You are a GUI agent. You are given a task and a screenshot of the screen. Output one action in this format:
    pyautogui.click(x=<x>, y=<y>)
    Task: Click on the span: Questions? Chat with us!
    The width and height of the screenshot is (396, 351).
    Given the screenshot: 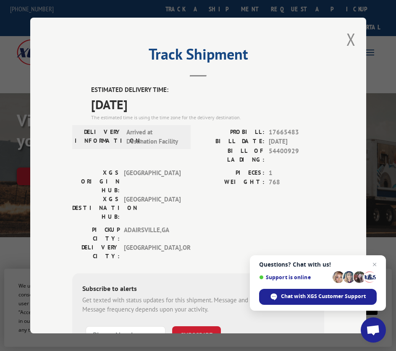 What is the action you would take?
    pyautogui.click(x=318, y=264)
    